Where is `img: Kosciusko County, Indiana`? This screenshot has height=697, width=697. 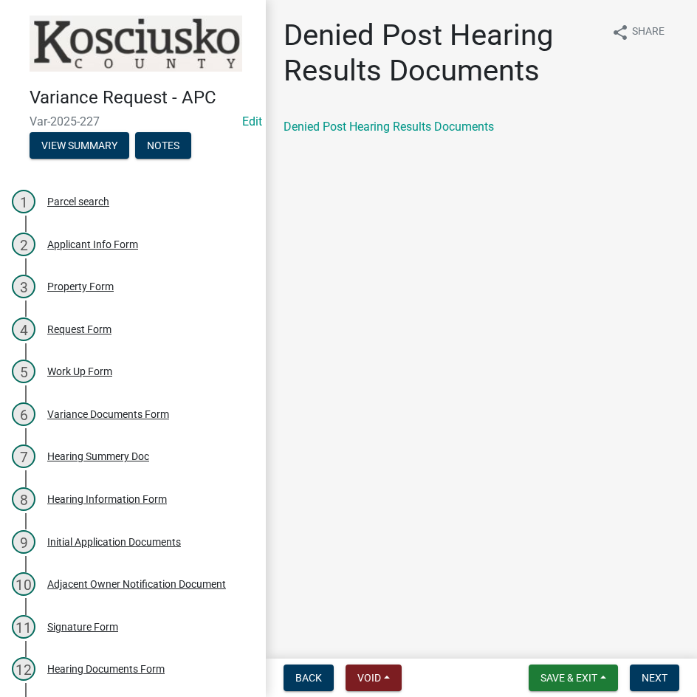 img: Kosciusko County, Indiana is located at coordinates (136, 44).